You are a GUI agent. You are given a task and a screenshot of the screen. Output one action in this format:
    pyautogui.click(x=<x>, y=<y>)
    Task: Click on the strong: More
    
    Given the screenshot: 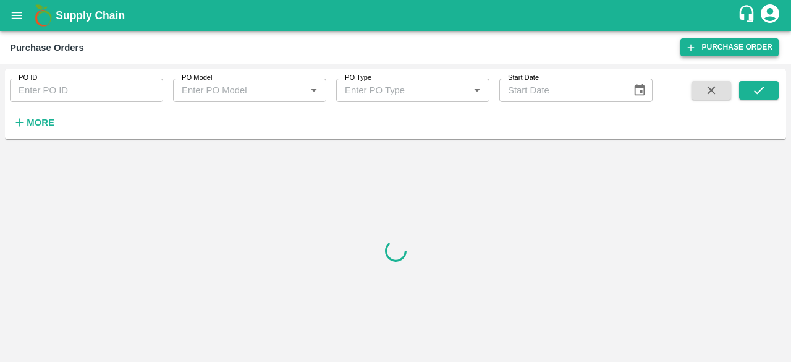 What is the action you would take?
    pyautogui.click(x=40, y=122)
    